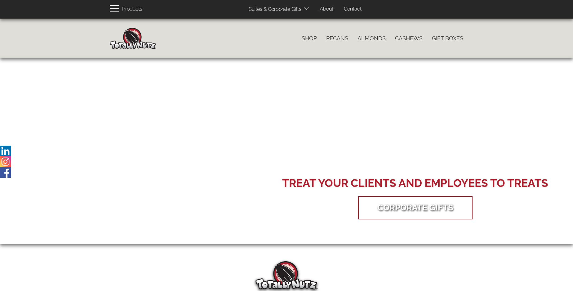 The width and height of the screenshot is (573, 291). Describe the element at coordinates (448, 38) in the screenshot. I see `a: Gift Boxes` at that location.